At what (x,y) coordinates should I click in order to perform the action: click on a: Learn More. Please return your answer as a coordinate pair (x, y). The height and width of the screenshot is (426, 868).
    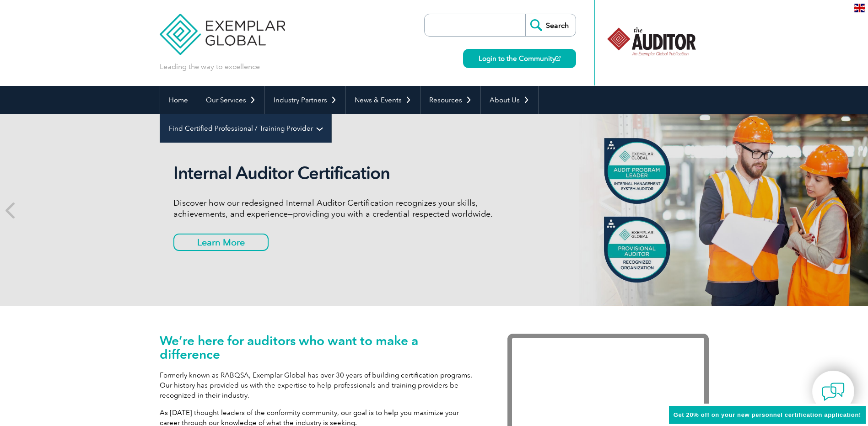
    Looking at the image, I should click on (221, 242).